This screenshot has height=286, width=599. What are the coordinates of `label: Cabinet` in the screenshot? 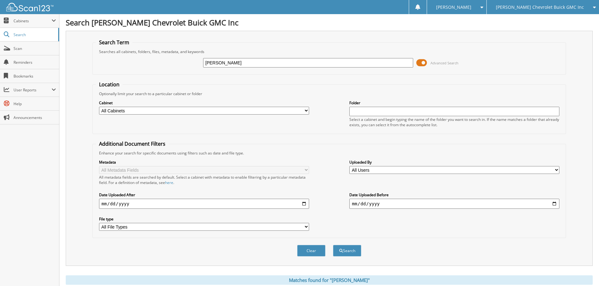 It's located at (204, 103).